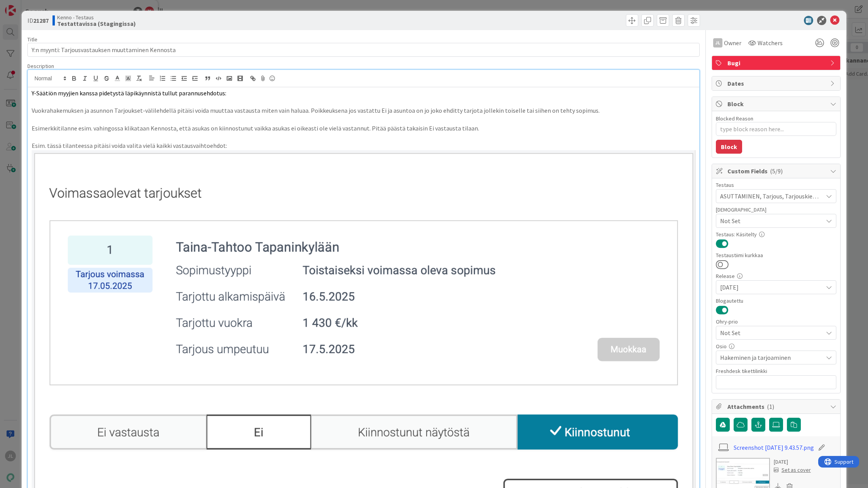  Describe the element at coordinates (734, 119) in the screenshot. I see `label: Blocked Reason` at that location.